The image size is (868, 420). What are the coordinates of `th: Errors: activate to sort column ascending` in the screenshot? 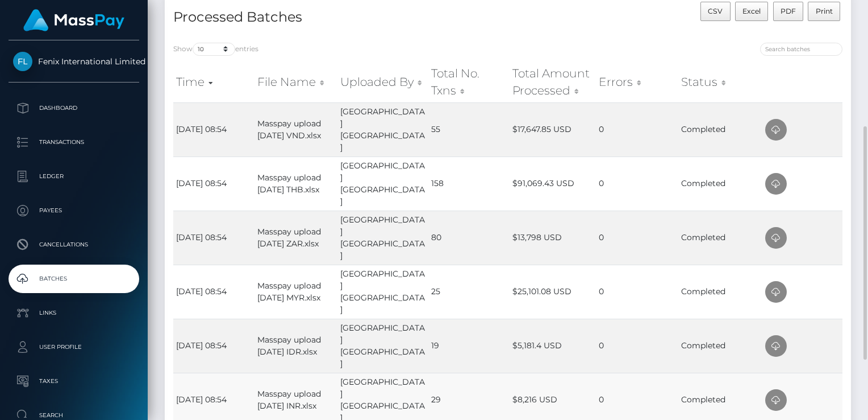 It's located at (637, 82).